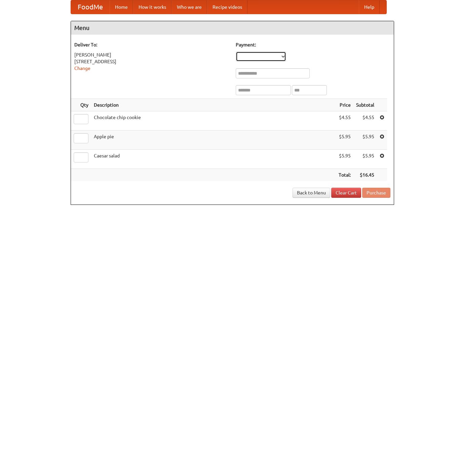 The image size is (457, 476). Describe the element at coordinates (152, 7) in the screenshot. I see `a: How it works` at that location.